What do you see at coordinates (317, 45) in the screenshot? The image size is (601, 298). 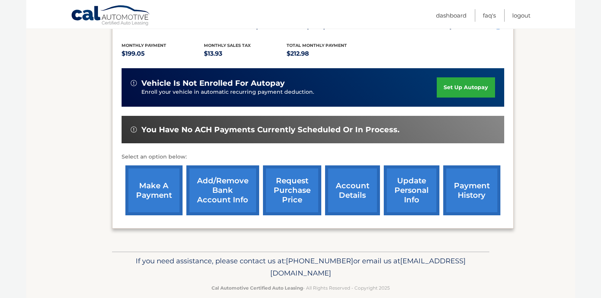 I see `span: Total Monthly Payment` at bounding box center [317, 45].